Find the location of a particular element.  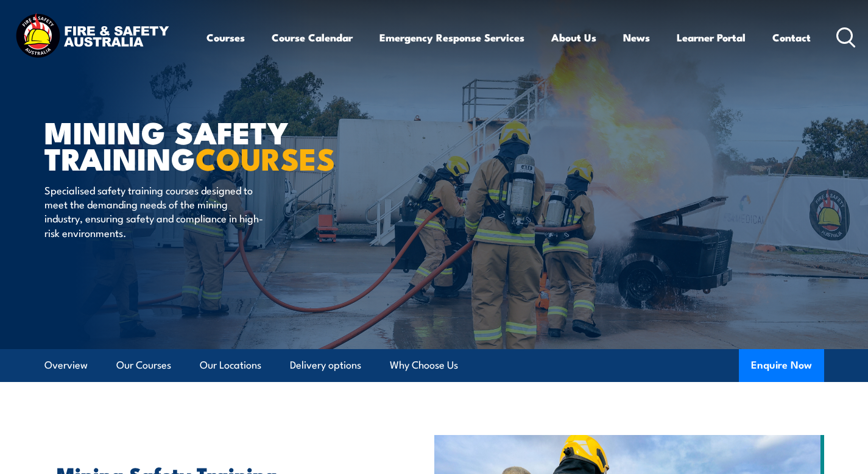

a: Overview is located at coordinates (66, 365).